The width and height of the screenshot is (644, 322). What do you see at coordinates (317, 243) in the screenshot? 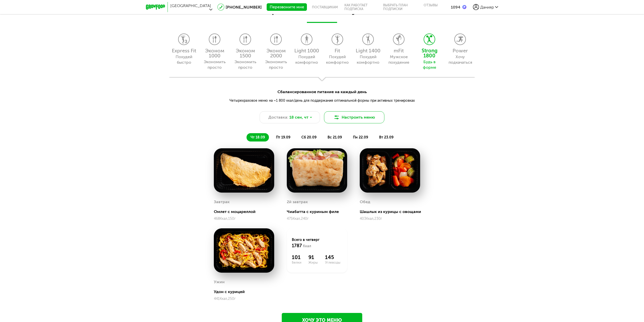
I see `div: Всего в четверг` at bounding box center [317, 243].